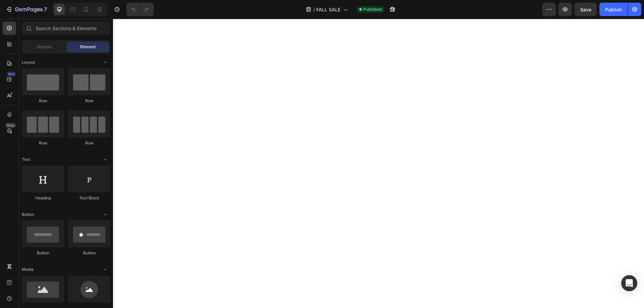 Image resolution: width=644 pixels, height=308 pixels. What do you see at coordinates (28, 62) in the screenshot?
I see `span: Layout` at bounding box center [28, 62].